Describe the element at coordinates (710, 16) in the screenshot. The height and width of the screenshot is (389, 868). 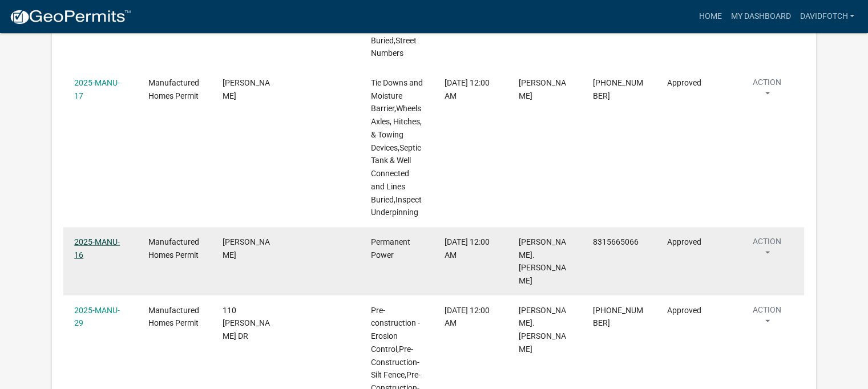
I see `a: Home` at that location.